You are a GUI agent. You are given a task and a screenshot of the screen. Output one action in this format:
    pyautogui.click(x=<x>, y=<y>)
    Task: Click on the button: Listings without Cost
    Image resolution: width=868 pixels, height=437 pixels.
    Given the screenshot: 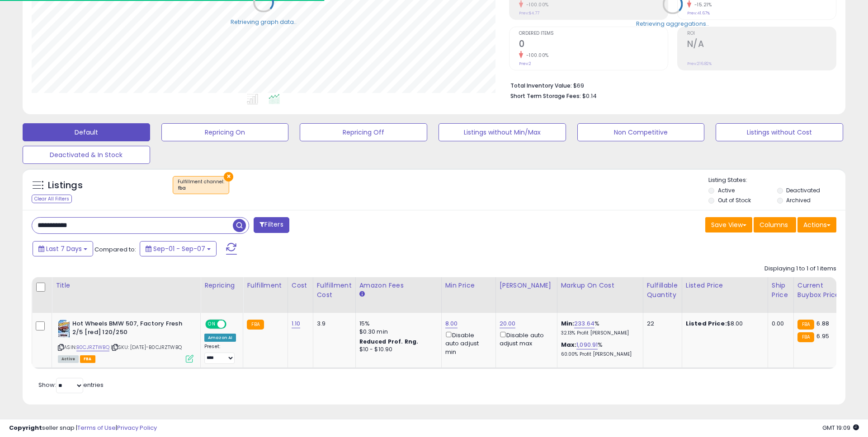 What is the action you would take?
    pyautogui.click(x=779, y=132)
    